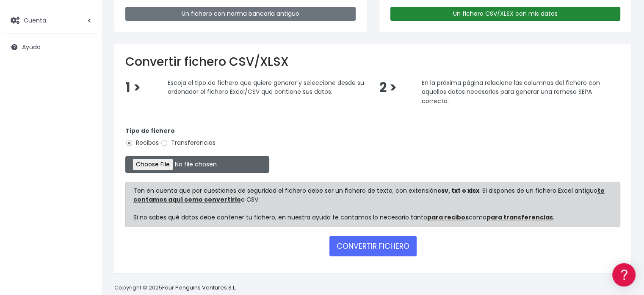  I want to click on button: Contáctanos, so click(84, 234).